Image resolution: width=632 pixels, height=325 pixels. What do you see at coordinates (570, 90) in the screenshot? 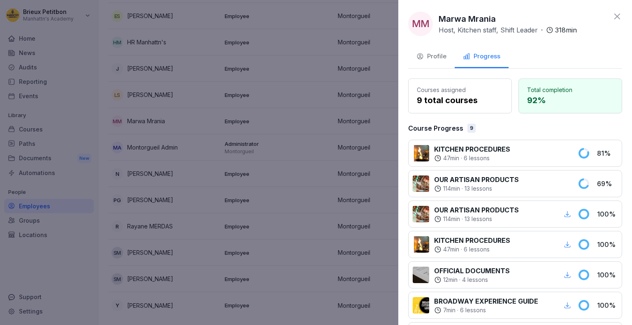
I see `p: Total completion` at bounding box center [570, 90].